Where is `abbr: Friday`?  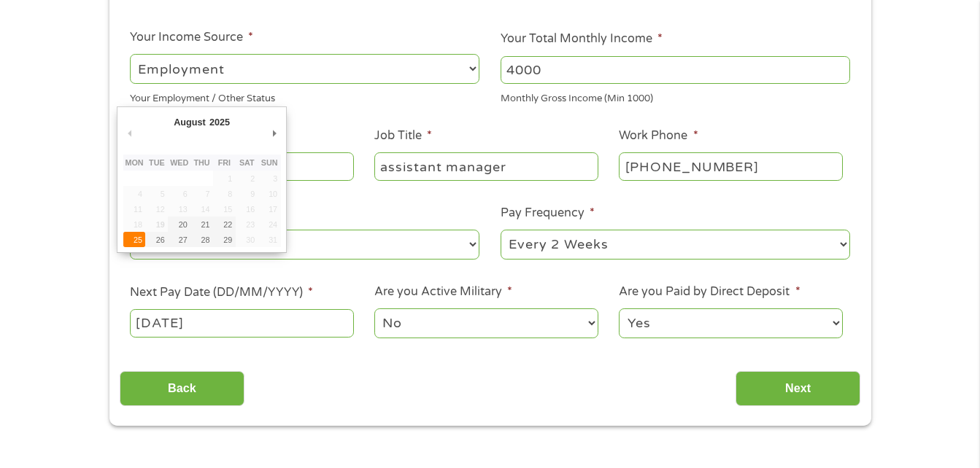
abbr: Friday is located at coordinates (224, 162).